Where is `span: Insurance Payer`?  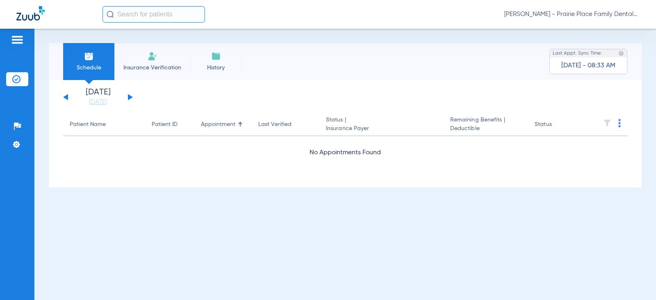 span: Insurance Payer is located at coordinates (382, 128).